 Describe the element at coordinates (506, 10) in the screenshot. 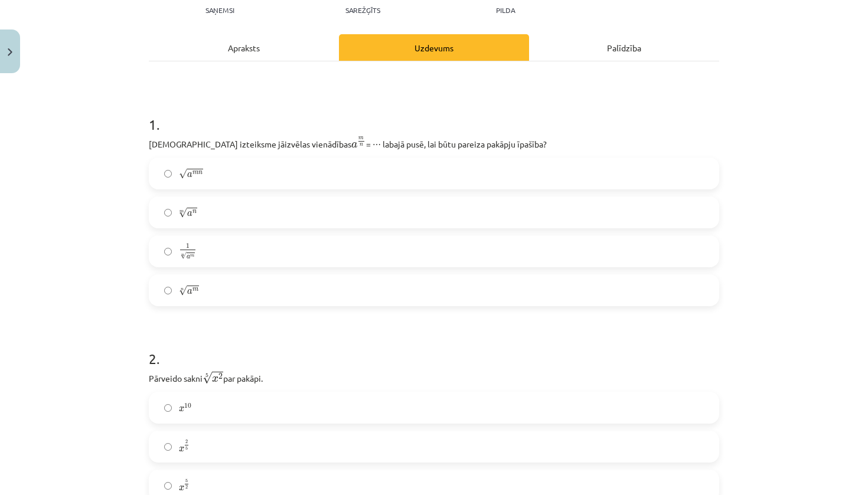

I see `p: pilda` at that location.